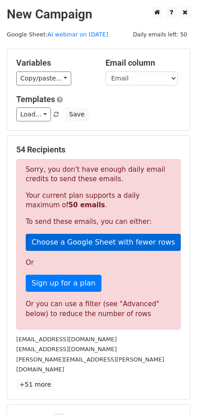 This screenshot has height=415, width=197. Describe the element at coordinates (98, 150) in the screenshot. I see `h5: 54 Recipients` at that location.